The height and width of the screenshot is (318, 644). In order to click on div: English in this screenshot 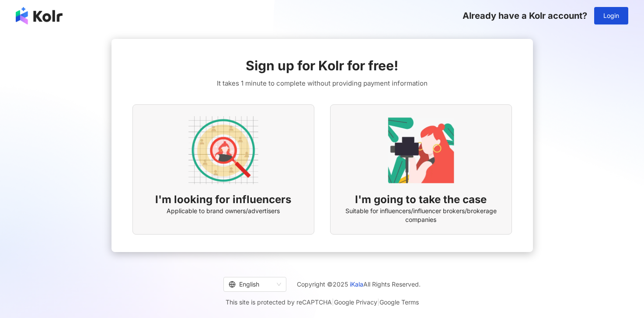, I will do `click(251, 284)`.